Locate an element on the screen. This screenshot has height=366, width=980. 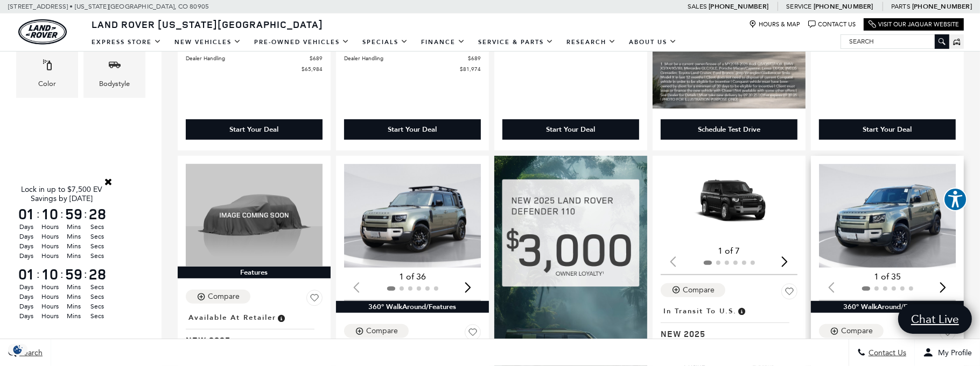
span: $65,984 is located at coordinates (312, 69).